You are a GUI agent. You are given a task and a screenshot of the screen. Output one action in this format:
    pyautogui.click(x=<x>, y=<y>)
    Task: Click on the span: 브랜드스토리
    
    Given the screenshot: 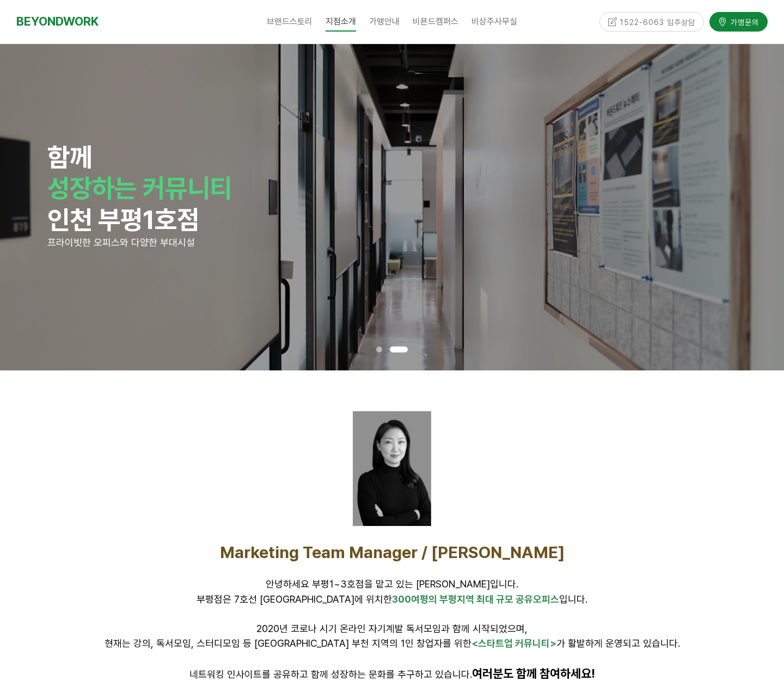 What is the action you would take?
    pyautogui.click(x=289, y=21)
    